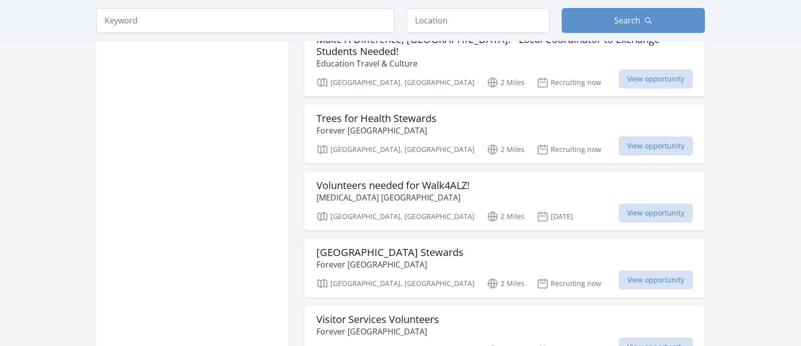  What do you see at coordinates (377, 320) in the screenshot?
I see `h3: Visitor Services Volunteers` at bounding box center [377, 320].